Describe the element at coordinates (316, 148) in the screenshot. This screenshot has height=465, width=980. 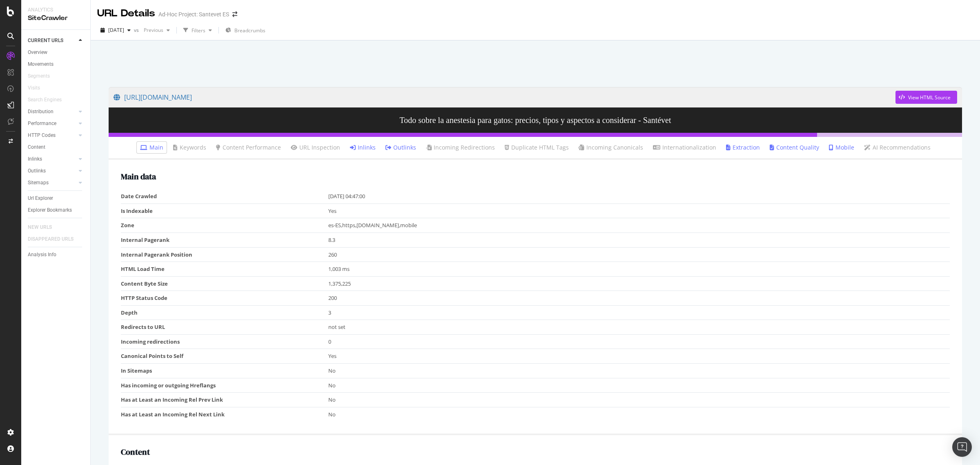
I see `a: URL Inspection` at that location.